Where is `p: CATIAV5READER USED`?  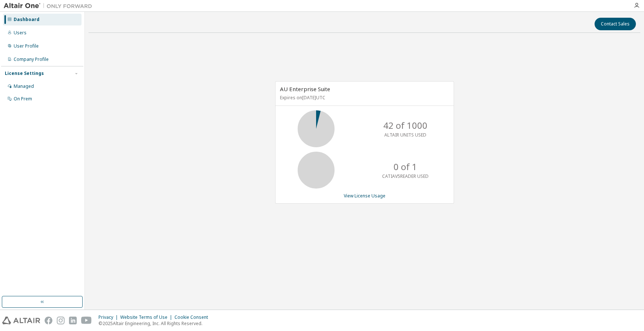 p: CATIAV5READER USED is located at coordinates (405, 176).